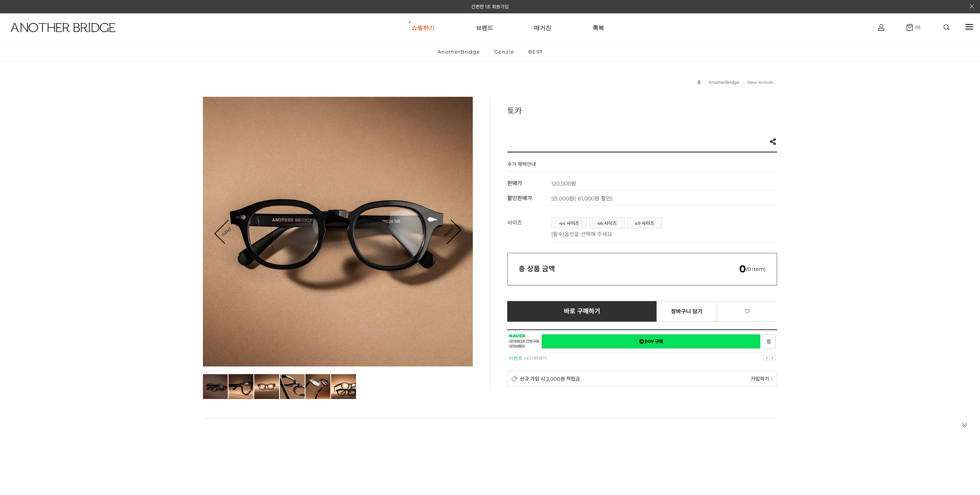  What do you see at coordinates (594, 199) in the screenshot?
I see `span: ( 61,000원 할인)` at bounding box center [594, 199].